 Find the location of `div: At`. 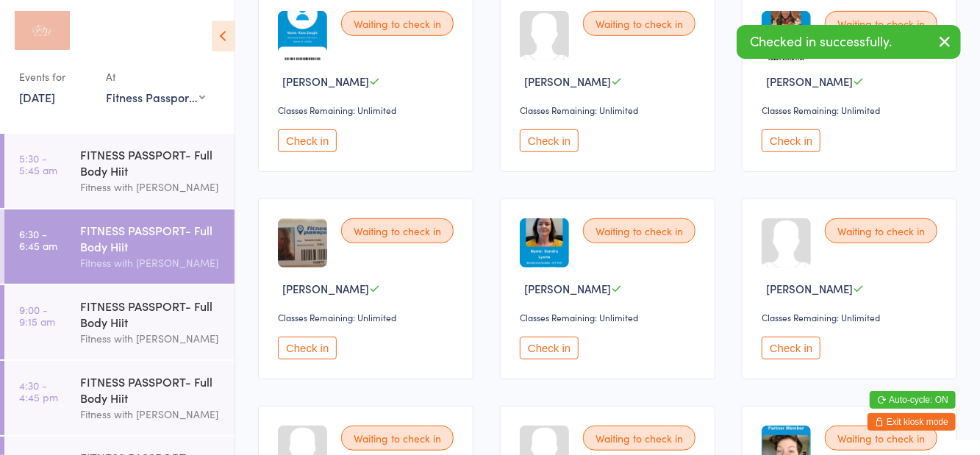

div: At is located at coordinates (155, 76).